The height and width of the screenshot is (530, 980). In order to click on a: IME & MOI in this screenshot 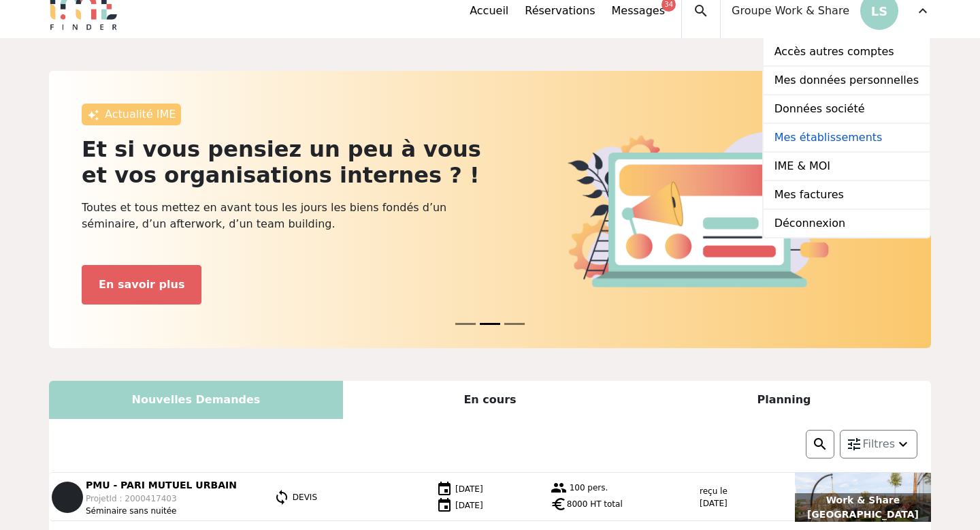, I will do `click(846, 166)`.